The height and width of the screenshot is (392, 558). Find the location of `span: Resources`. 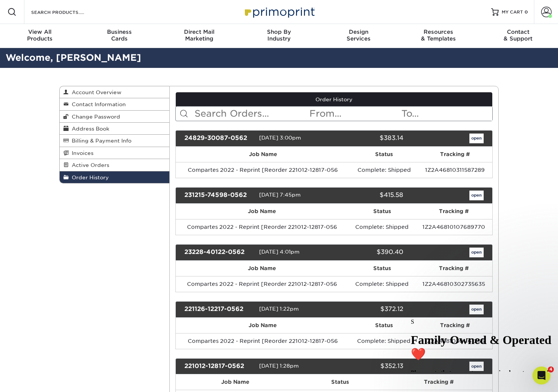

span: Resources is located at coordinates (438, 32).